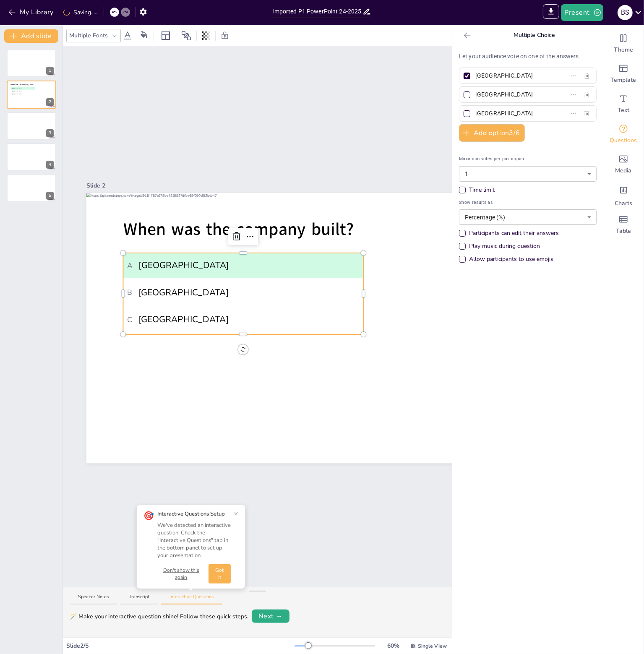 This screenshot has height=654, width=644. I want to click on span: Charts, so click(623, 204).